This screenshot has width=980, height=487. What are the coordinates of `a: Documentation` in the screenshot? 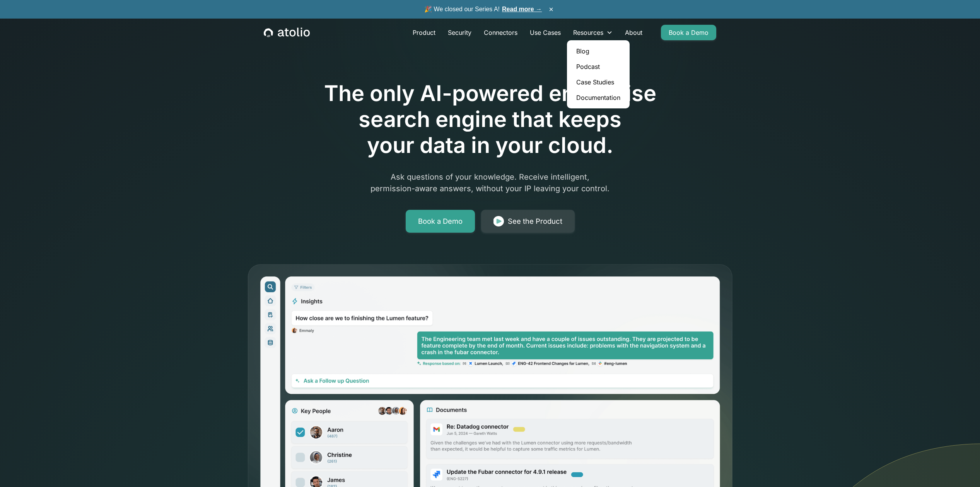 It's located at (598, 97).